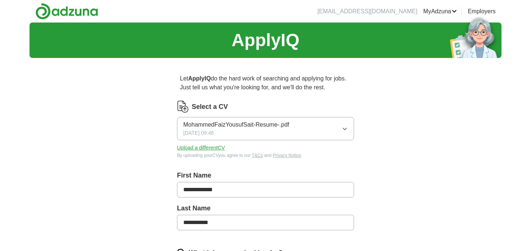 The height and width of the screenshot is (251, 531). I want to click on h1: ApplyIQ, so click(265, 40).